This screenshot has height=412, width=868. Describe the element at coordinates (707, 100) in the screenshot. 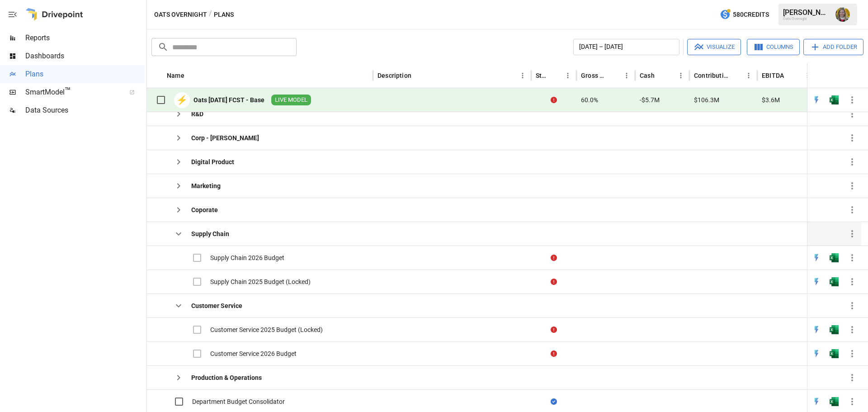

I see `span: $106.3M` at that location.